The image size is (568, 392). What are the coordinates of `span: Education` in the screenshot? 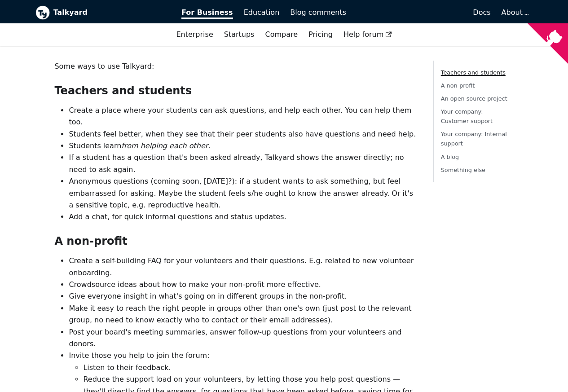 It's located at (262, 12).